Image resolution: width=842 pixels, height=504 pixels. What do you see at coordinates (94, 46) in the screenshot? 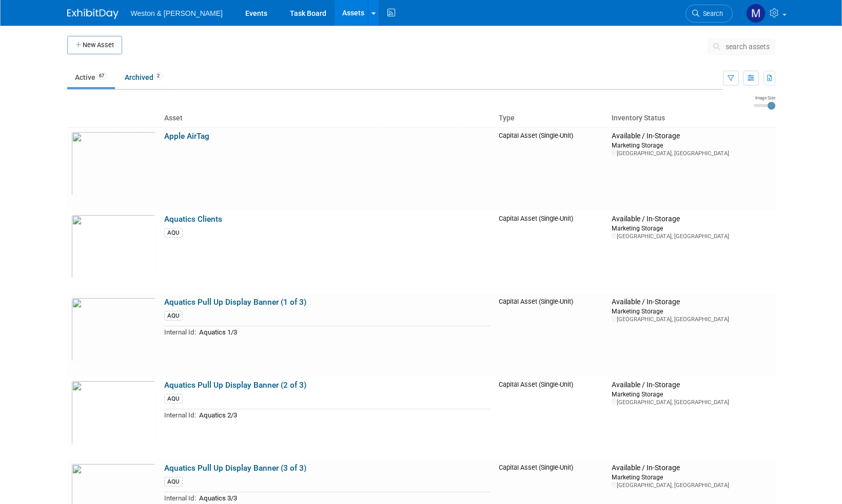
I see `button: New Asset` at bounding box center [94, 46].